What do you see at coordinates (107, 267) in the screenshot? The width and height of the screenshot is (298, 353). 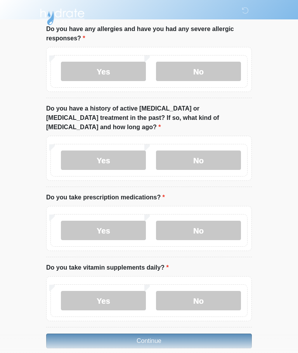 I see `label: Do you take vitamin supplements daily?` at bounding box center [107, 267].